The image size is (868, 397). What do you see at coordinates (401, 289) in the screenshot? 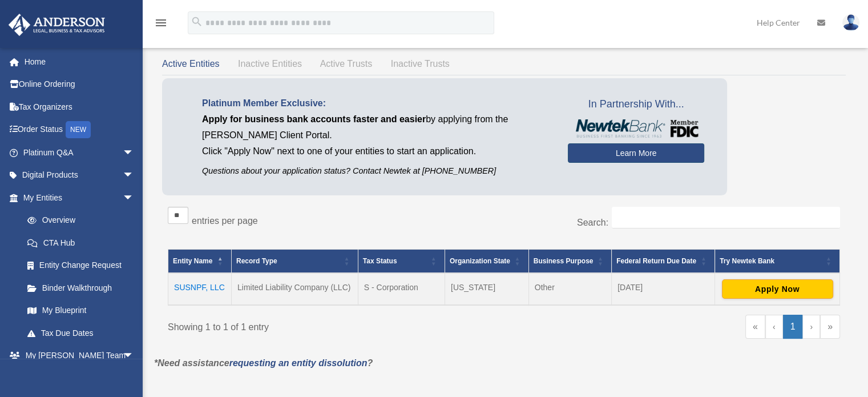
I see `td: S - Corporation` at bounding box center [401, 289].